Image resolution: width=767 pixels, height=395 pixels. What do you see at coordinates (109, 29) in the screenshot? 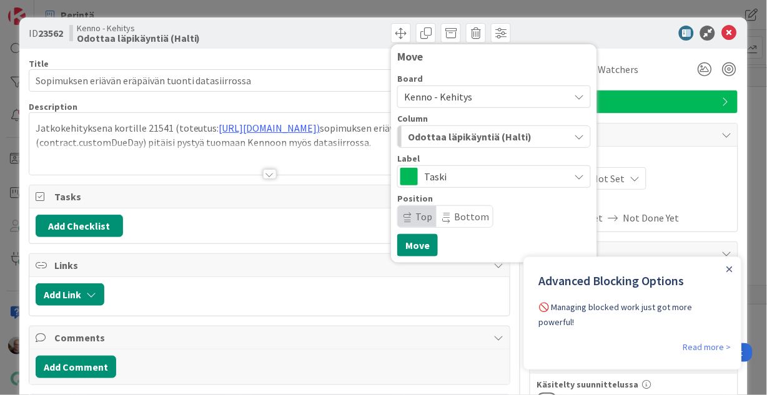
I see `div: Advanced Blocking Options` at bounding box center [109, 29].